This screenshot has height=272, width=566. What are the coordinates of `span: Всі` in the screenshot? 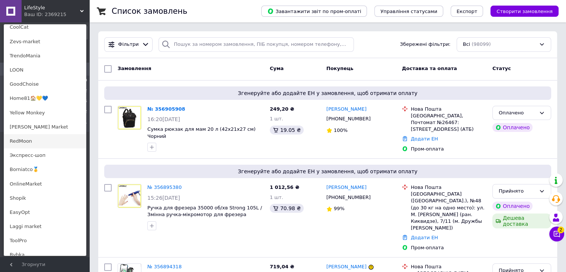 It's located at (466, 44).